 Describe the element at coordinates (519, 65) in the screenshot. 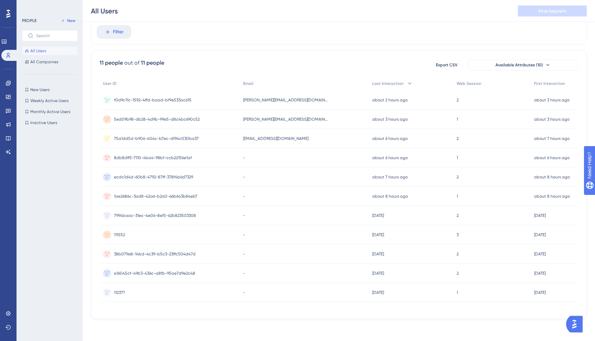

I see `span: Available Attributes (10)` at that location.